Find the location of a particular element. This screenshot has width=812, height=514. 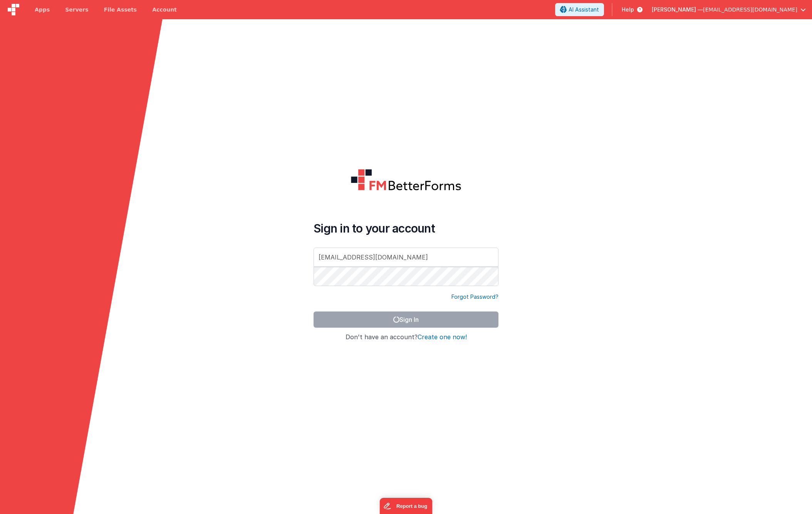

input: Email Address is located at coordinates (406, 257).